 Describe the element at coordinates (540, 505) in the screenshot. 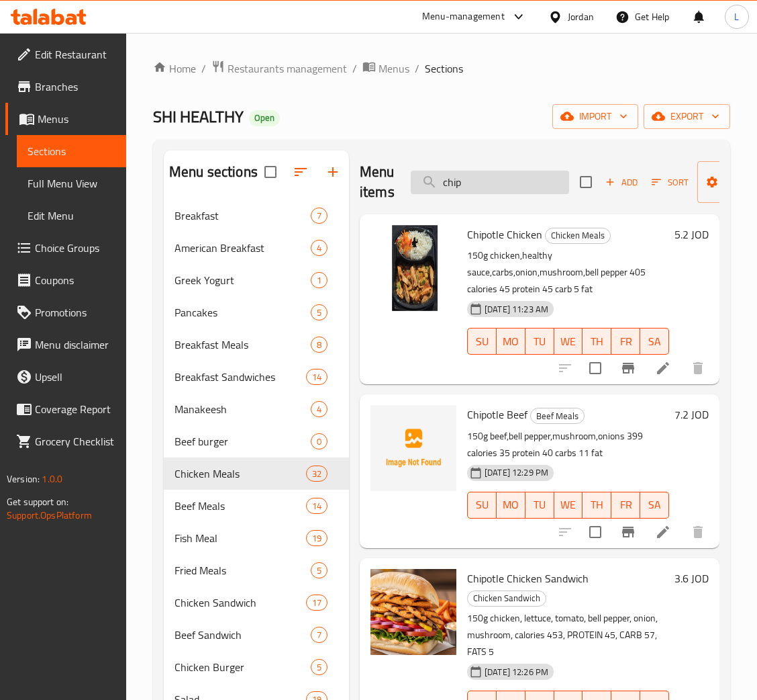

I see `span: TU` at that location.